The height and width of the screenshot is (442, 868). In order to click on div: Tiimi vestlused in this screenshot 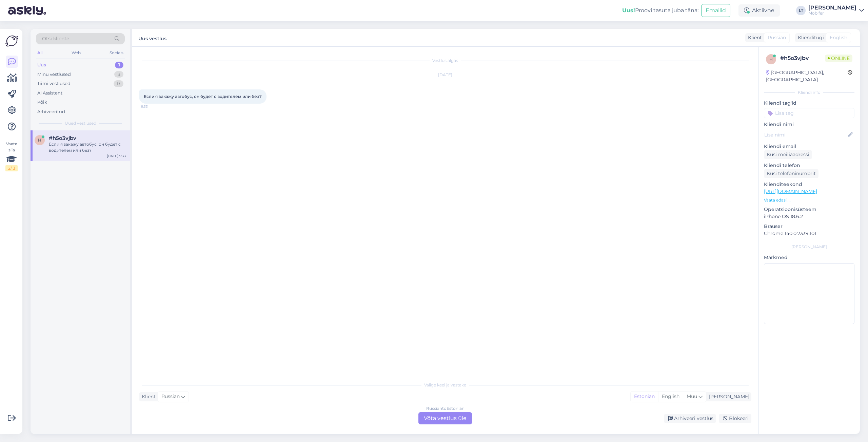, I will do `click(54, 83)`.